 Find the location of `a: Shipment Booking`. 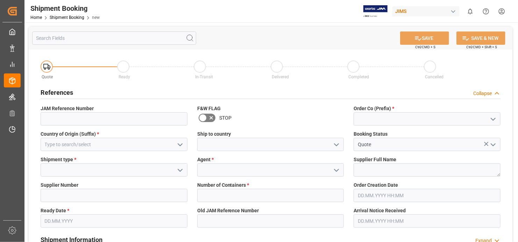

a: Shipment Booking is located at coordinates (67, 17).